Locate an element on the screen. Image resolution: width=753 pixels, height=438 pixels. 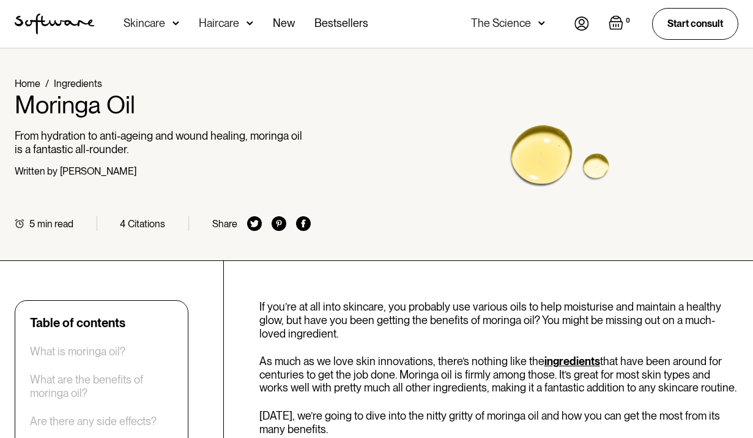
div: The Science is located at coordinates (501, 23).